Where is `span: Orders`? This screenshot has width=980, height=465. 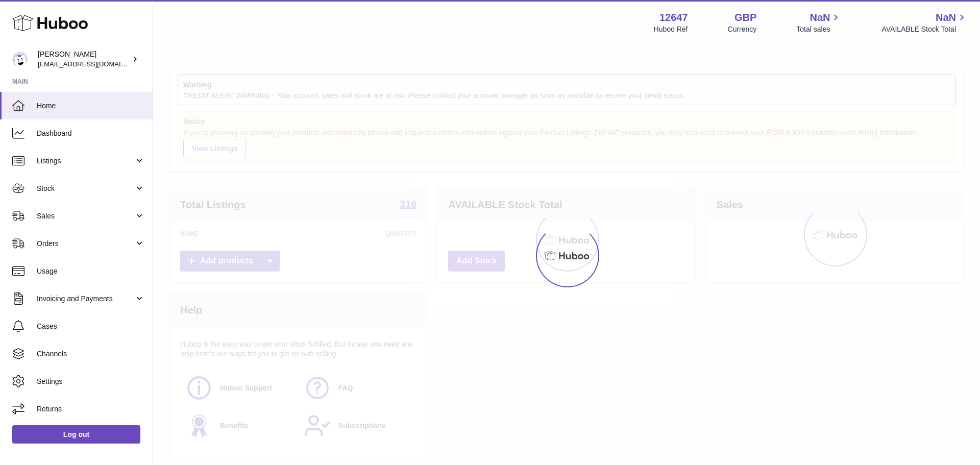
span: Orders is located at coordinates (85, 244).